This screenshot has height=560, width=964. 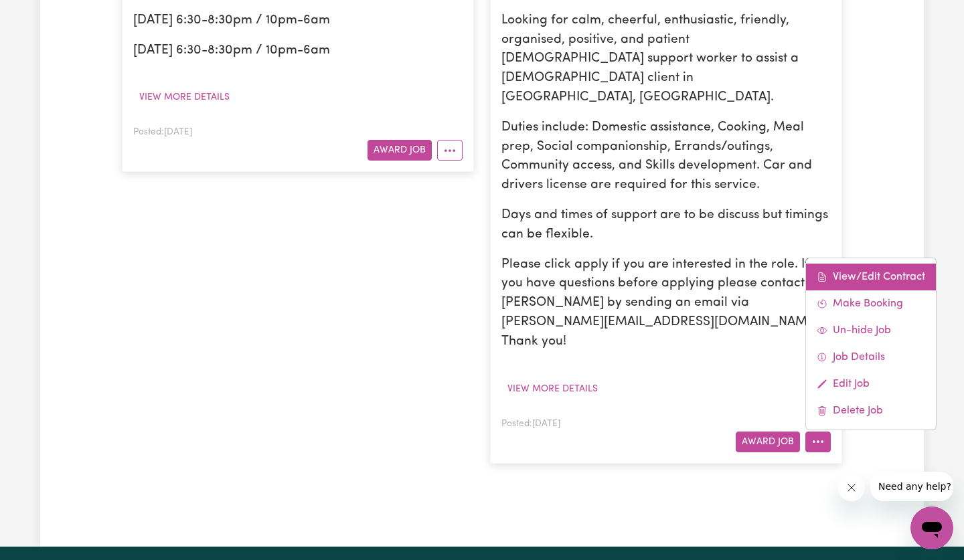 What do you see at coordinates (871, 344) in the screenshot?
I see `div: More options` at bounding box center [871, 344].